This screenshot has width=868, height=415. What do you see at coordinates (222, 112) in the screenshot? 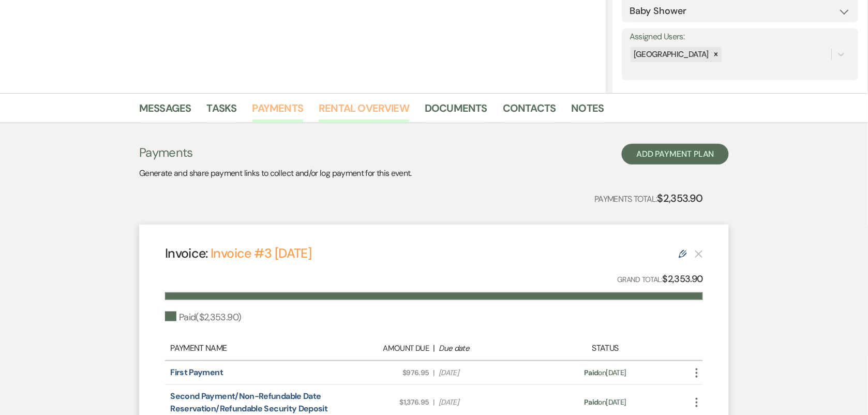
I see `a: Tasks` at bounding box center [222, 112].